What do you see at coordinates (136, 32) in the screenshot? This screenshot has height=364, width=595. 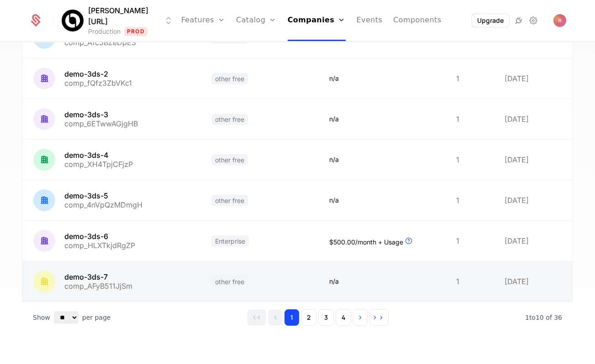 I see `span: Prod` at bounding box center [136, 32].